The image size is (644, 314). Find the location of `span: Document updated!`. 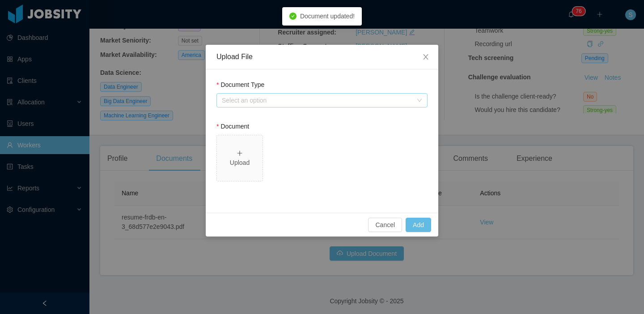

span: Document updated! is located at coordinates (327, 16).